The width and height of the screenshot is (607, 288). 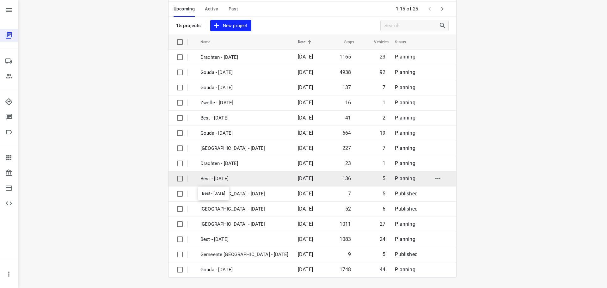 I want to click on span: 92, so click(x=383, y=72).